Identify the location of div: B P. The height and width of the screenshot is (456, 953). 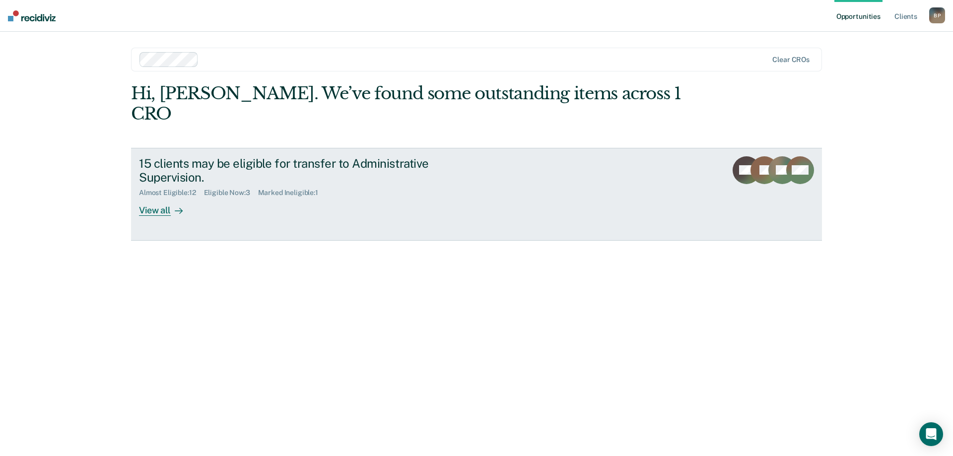
(937, 15).